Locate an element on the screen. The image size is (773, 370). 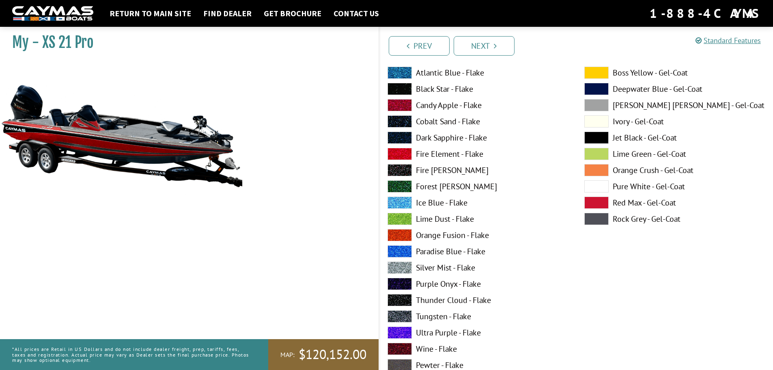
label: Ice Blue - Flake is located at coordinates (478, 202).